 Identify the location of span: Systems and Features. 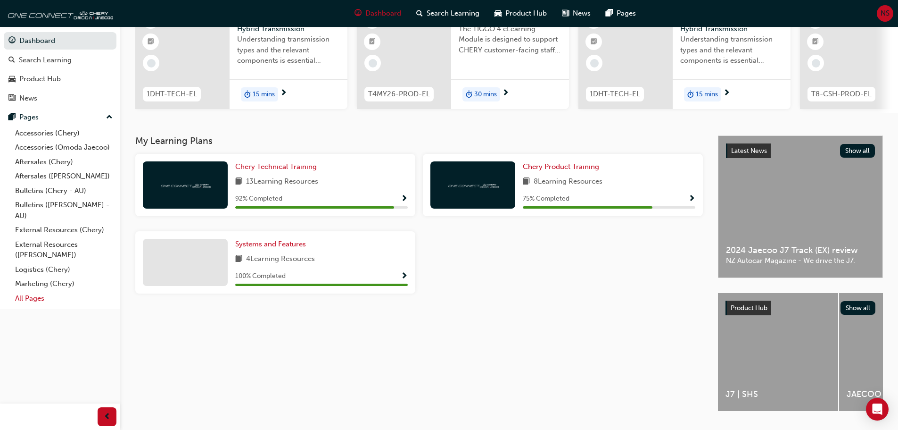
(271, 244).